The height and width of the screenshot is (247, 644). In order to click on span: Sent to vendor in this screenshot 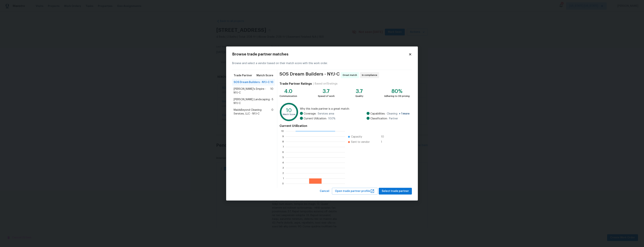, I will do `click(360, 142)`.